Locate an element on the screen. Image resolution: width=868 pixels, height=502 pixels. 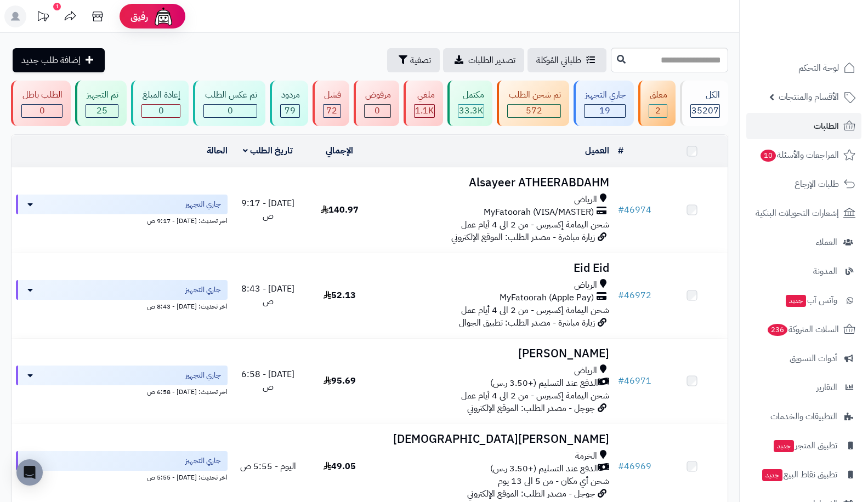
div: 572 is located at coordinates (533, 111).